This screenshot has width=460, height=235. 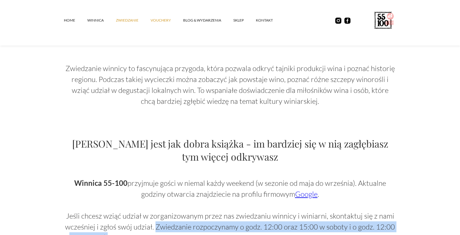 I want to click on p: Zwiedzanie winnicy to fascynująca przygoda, która pozwala odkryć tajniki produkcji wina i poznać ..., so click(x=230, y=85).